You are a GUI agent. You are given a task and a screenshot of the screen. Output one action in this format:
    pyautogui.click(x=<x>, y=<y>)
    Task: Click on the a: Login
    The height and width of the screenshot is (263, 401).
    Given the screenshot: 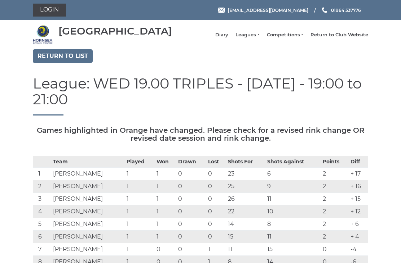 What is the action you would take?
    pyautogui.click(x=49, y=10)
    